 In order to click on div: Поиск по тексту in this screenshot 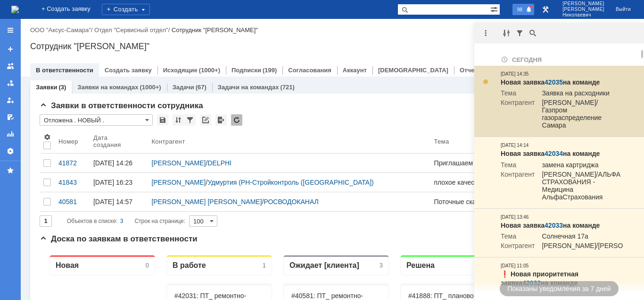, I will do `click(532, 33)`.